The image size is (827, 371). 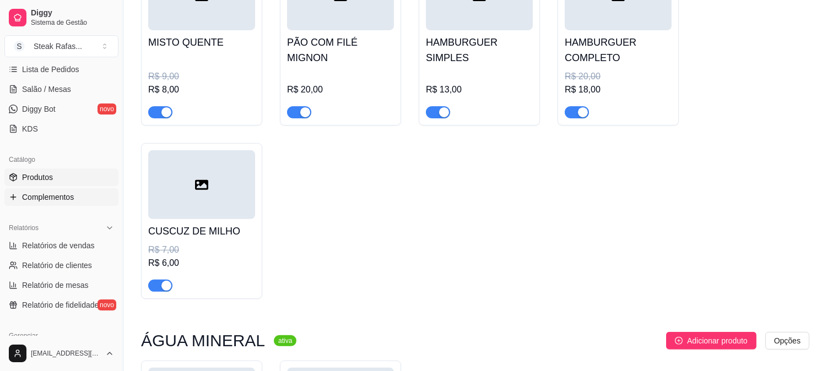 I want to click on a: KDS, so click(x=61, y=129).